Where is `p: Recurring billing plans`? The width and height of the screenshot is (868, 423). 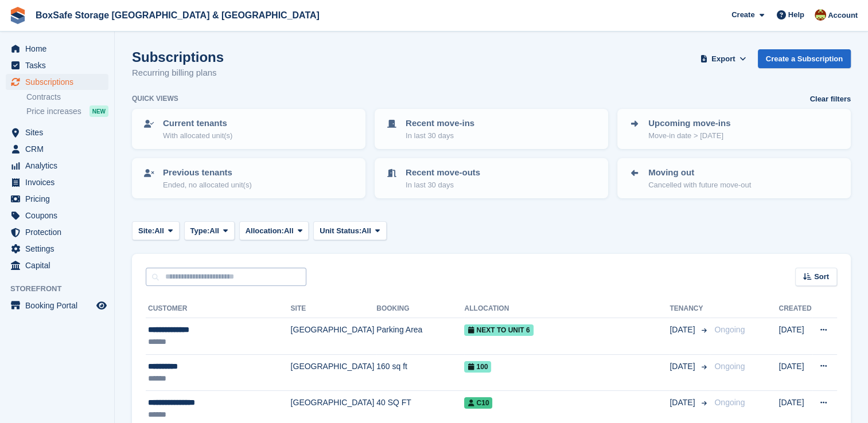 p: Recurring billing plans is located at coordinates (178, 73).